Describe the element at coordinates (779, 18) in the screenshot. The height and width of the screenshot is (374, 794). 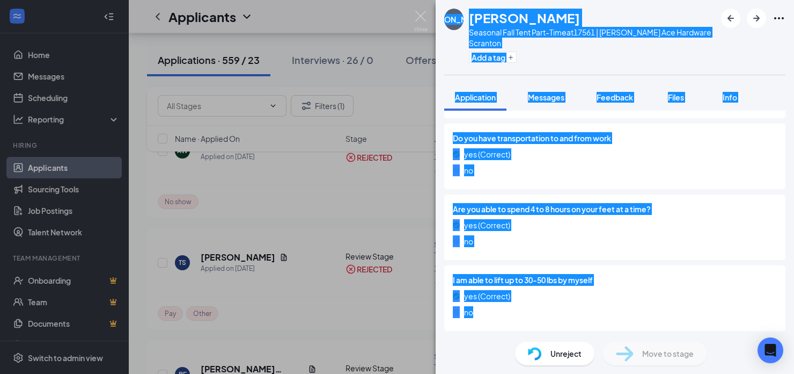
I see `svg: Ellipses` at that location.